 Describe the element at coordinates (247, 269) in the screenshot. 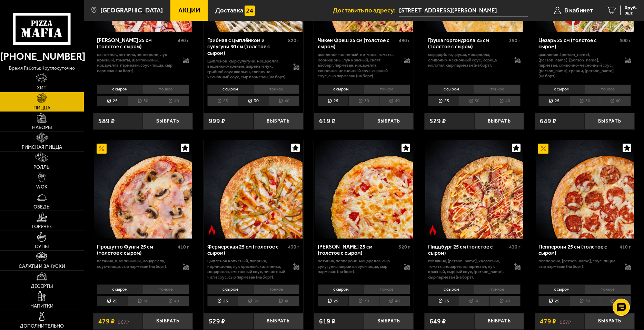

I see `p: цыпленок копченый, паприка, корнишоны, лук красный, халапеньо, моцарелла, сметанный соус, пикантн...` at that location.